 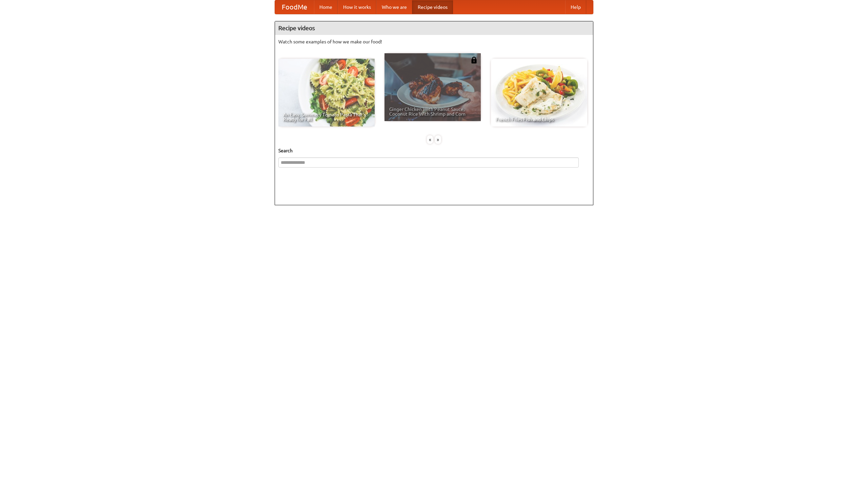 I want to click on a: Who we are, so click(x=395, y=7).